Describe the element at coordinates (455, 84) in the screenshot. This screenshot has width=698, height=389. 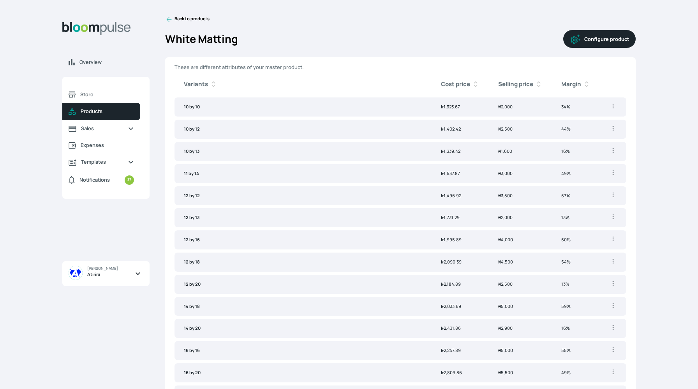
I see `b: Cost price` at that location.